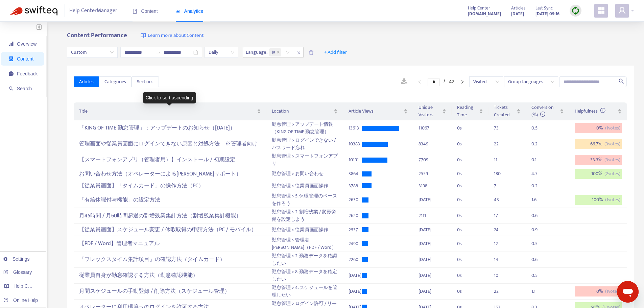  What do you see at coordinates (256, 52) in the screenshot?
I see `span: Language :` at bounding box center [256, 52].